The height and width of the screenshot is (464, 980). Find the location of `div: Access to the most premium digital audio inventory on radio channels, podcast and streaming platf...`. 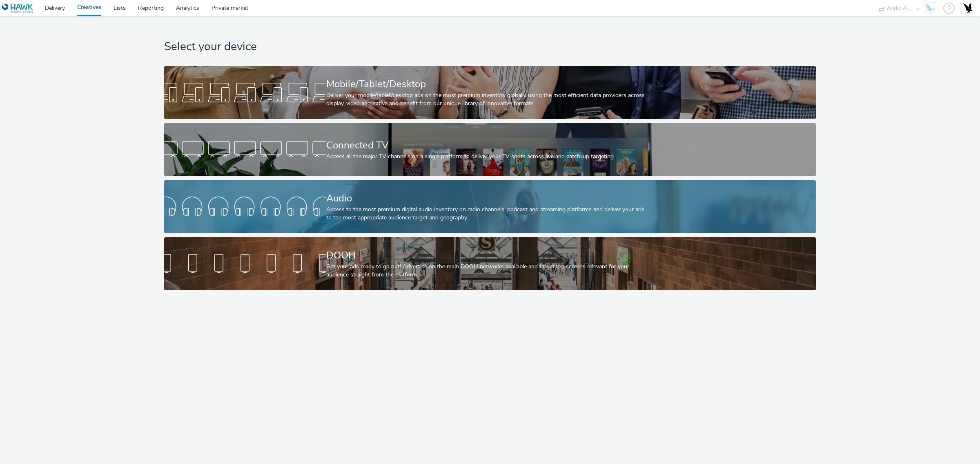

div: Access to the most premium digital audio inventory on radio channels, podcast and streaming platf... is located at coordinates (488, 214).